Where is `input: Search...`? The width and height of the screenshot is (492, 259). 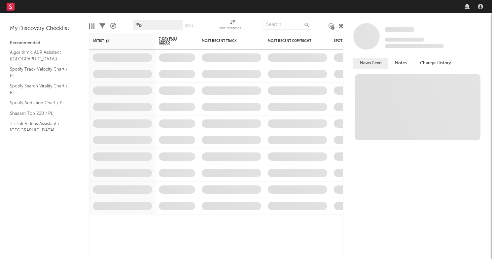 input: Search... is located at coordinates (287, 25).